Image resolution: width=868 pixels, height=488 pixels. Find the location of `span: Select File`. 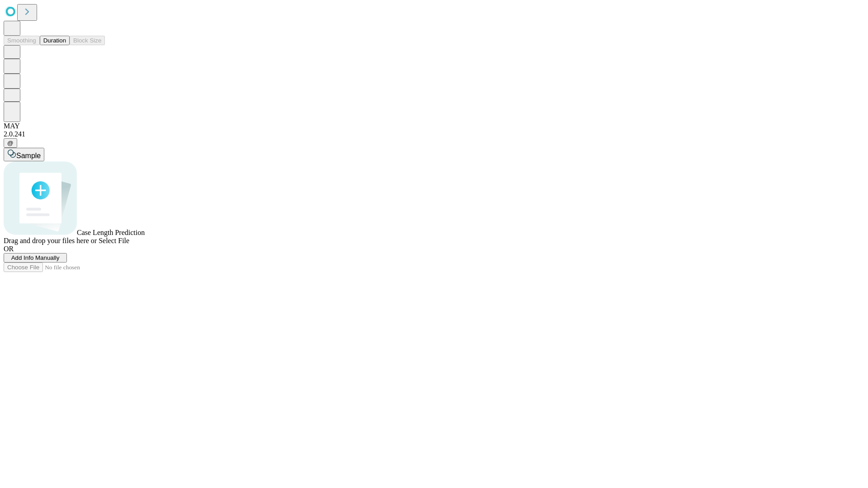

span: Select File is located at coordinates (114, 241).